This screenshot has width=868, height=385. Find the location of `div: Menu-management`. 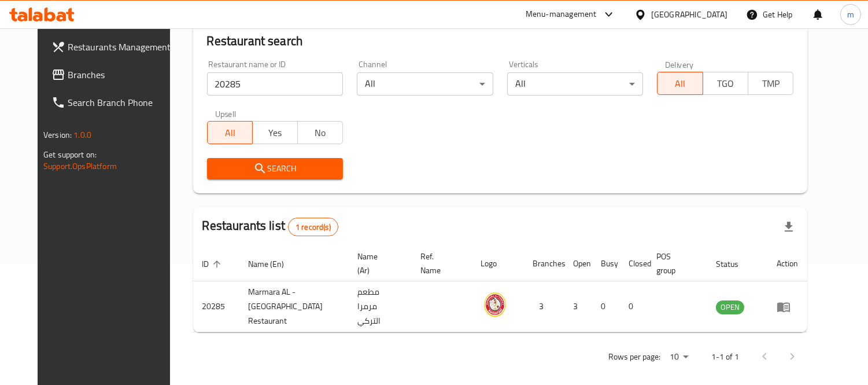

div: Menu-management is located at coordinates (561, 14).